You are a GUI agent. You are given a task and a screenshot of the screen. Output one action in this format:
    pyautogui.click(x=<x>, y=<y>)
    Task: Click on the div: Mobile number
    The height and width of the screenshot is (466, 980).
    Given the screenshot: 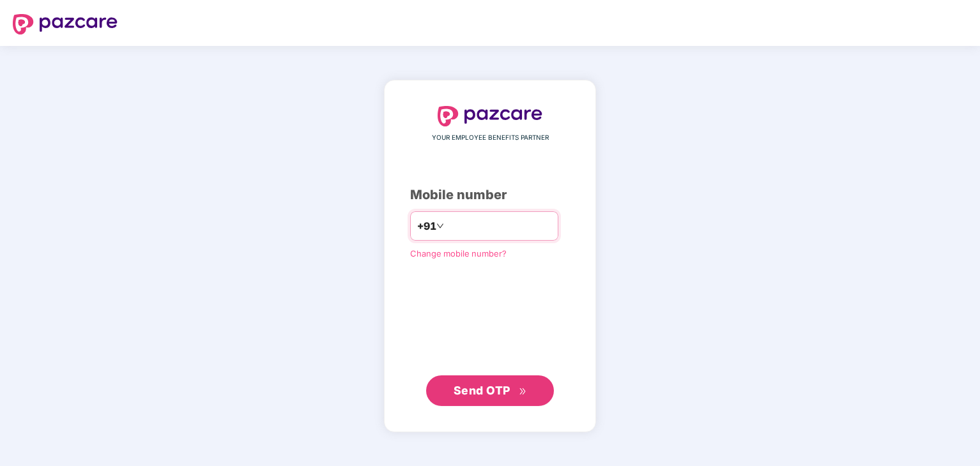 What is the action you would take?
    pyautogui.click(x=490, y=195)
    